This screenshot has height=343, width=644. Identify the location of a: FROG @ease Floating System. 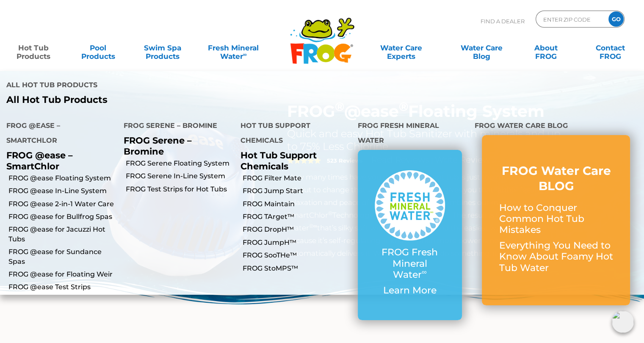
(63, 178).